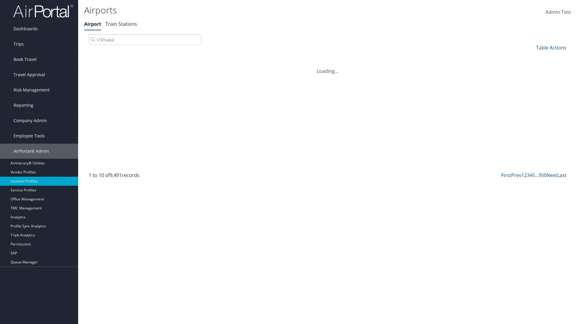 The height and width of the screenshot is (324, 577). What do you see at coordinates (327, 68) in the screenshot?
I see `div: Loading...` at bounding box center [327, 68].